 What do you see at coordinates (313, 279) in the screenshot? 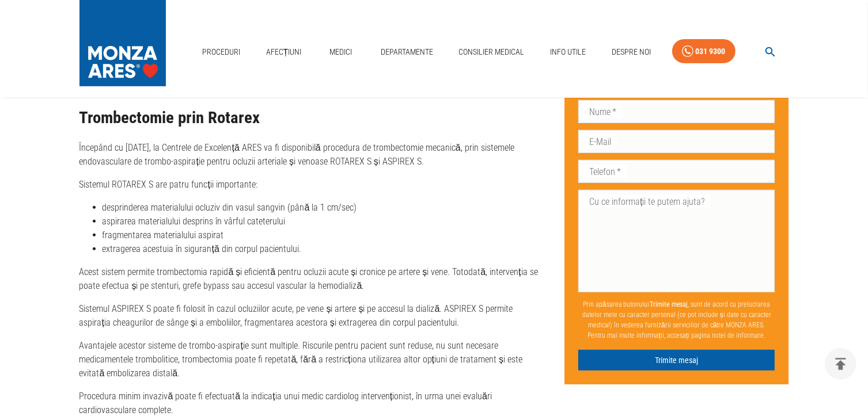
I see `p: Acest sistem permite trombectomia rapidă și eficientă pentru ocluzii acute și cronice pe artere ș...` at bounding box center [313, 279].